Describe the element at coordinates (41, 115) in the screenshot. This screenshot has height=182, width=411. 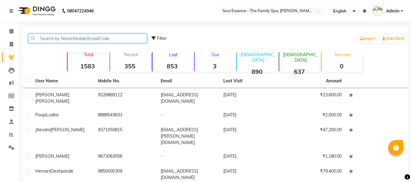
I see `span: Pooja` at that location.